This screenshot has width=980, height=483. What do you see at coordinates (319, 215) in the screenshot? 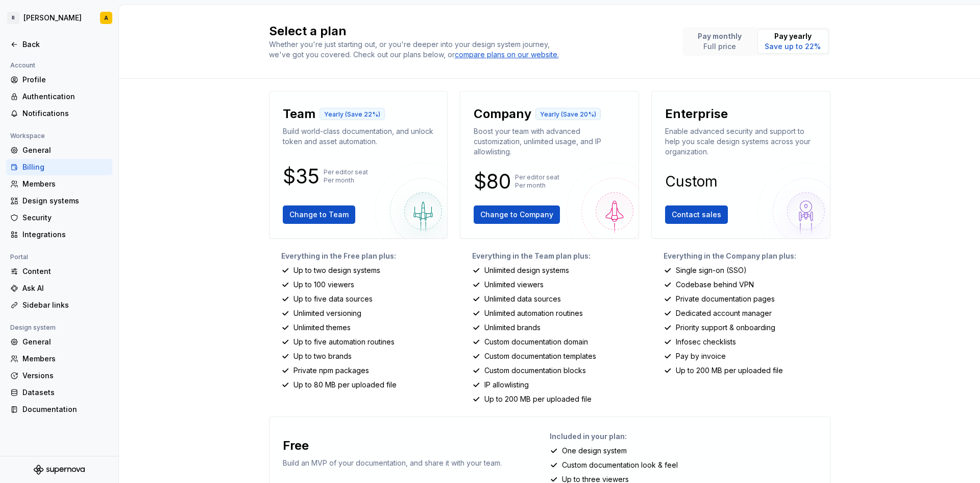
I see `button: Change to Team` at bounding box center [319, 215].